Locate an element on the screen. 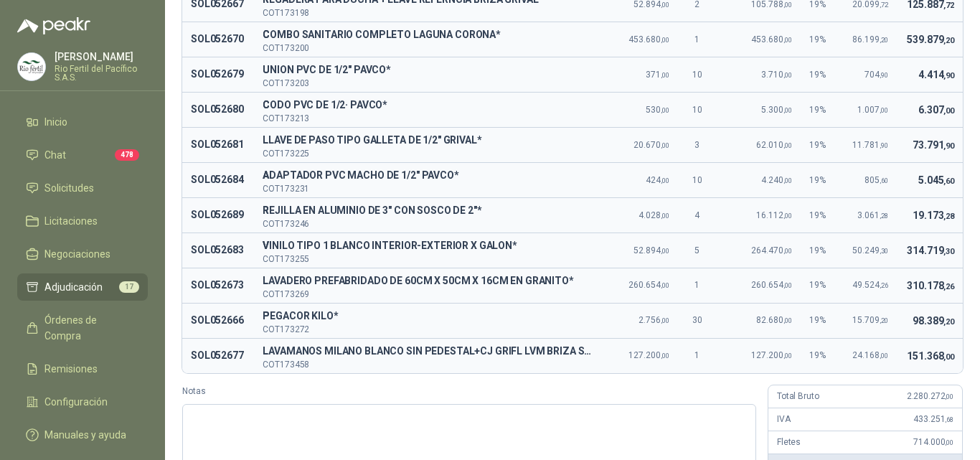 The image size is (980, 460). p: SOL052679 is located at coordinates (218, 75).